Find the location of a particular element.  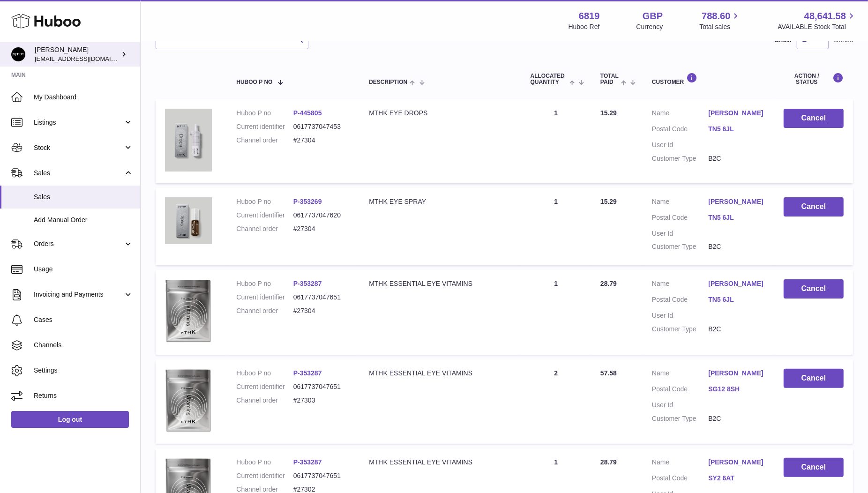

dd: 0617737047453 is located at coordinates (321, 127).